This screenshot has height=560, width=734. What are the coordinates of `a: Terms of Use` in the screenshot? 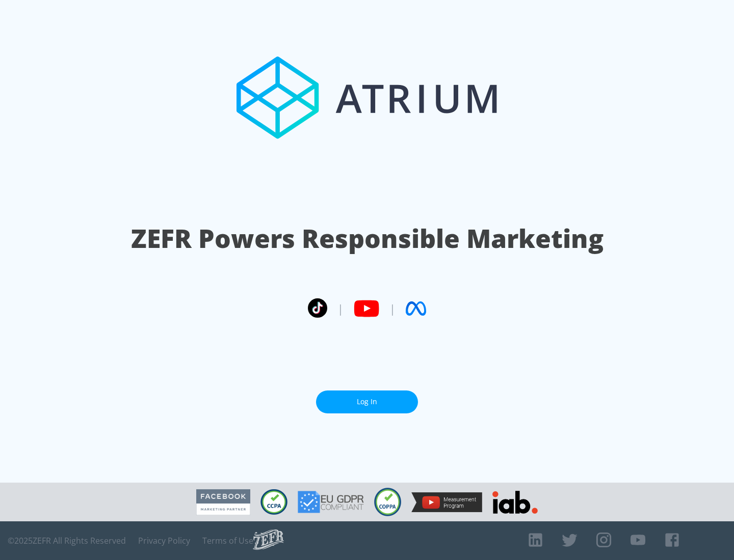 It's located at (228, 541).